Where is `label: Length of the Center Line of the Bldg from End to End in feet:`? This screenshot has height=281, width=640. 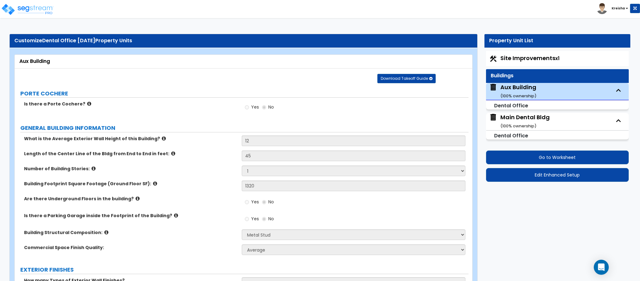
label: Length of the Center Line of the Bldg from End to End in feet: is located at coordinates (131, 153).